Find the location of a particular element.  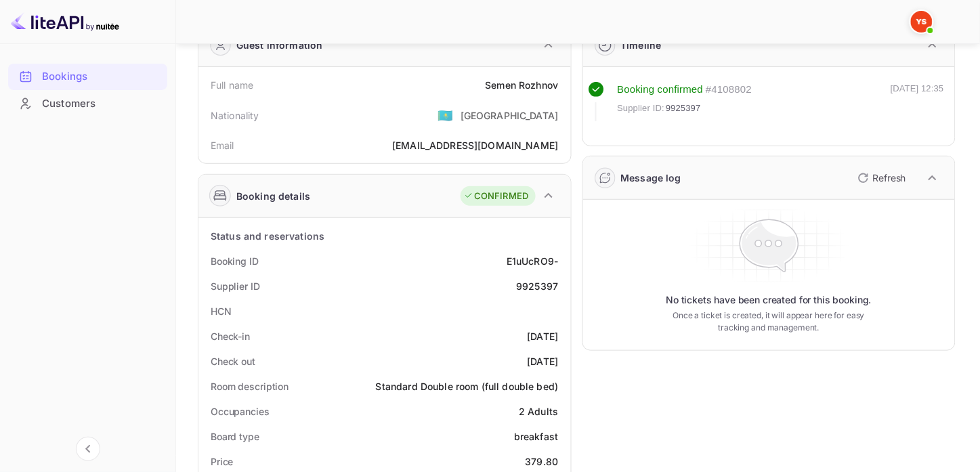

span: United States is located at coordinates (445, 115).